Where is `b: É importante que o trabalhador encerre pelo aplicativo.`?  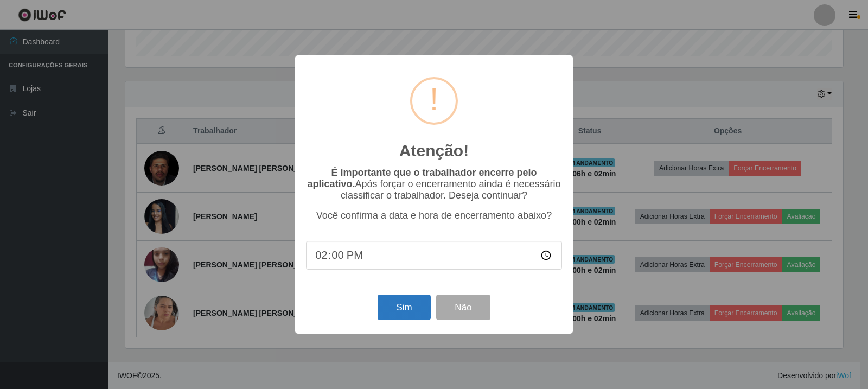
b: É importante que o trabalhador encerre pelo aplicativo. is located at coordinates (421, 178).